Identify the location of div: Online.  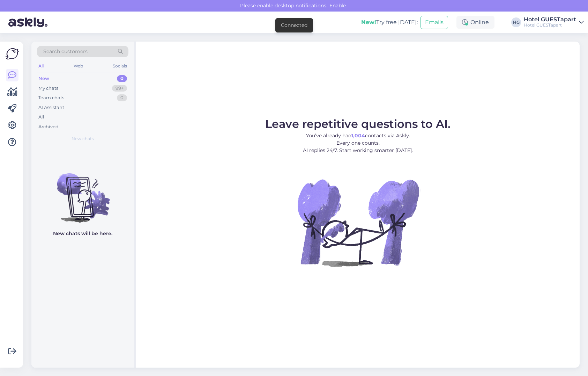
(475, 23).